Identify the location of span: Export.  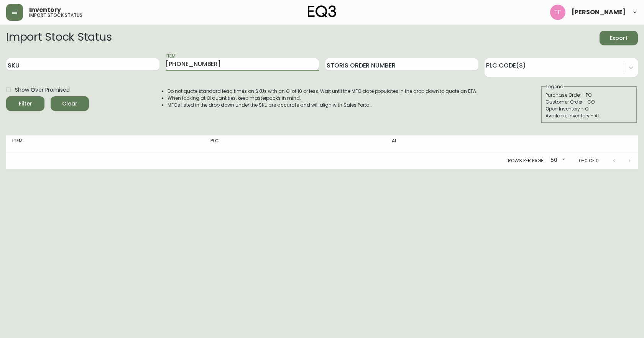
(619, 38).